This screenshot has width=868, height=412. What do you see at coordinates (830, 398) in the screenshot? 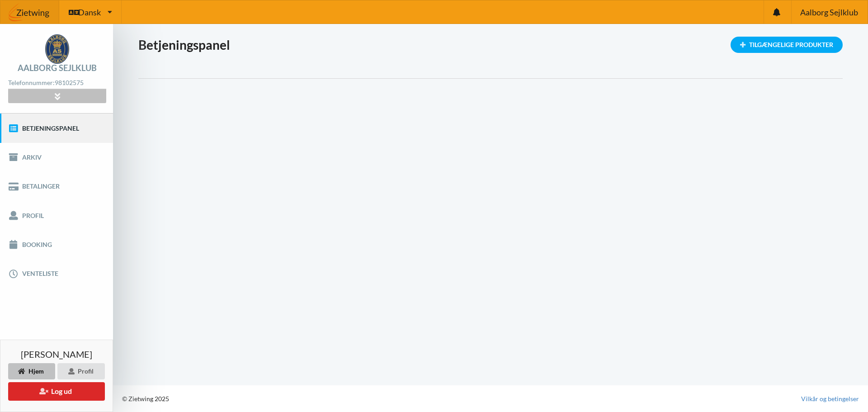
I see `a: Vilkår og betingelser` at bounding box center [830, 398].